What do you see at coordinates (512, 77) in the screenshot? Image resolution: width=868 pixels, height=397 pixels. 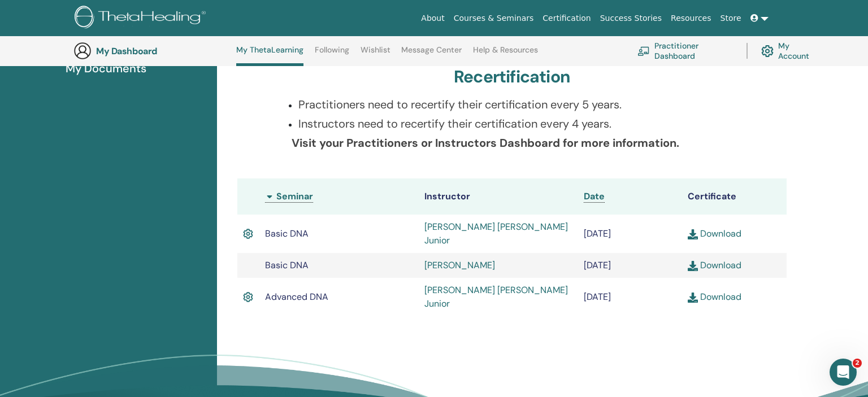 I see `h3: Recertification` at bounding box center [512, 77].